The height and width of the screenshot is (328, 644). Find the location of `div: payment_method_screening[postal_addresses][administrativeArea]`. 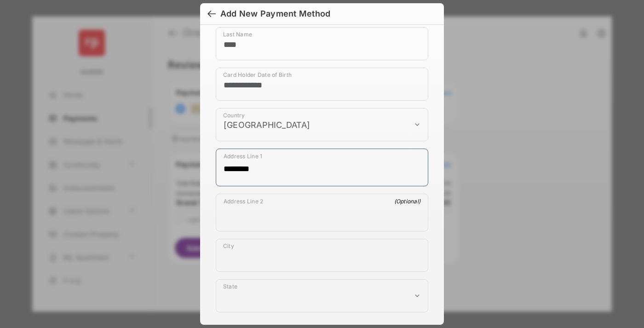

div: payment_method_screening[postal_addresses][administrativeArea] is located at coordinates (322, 296).